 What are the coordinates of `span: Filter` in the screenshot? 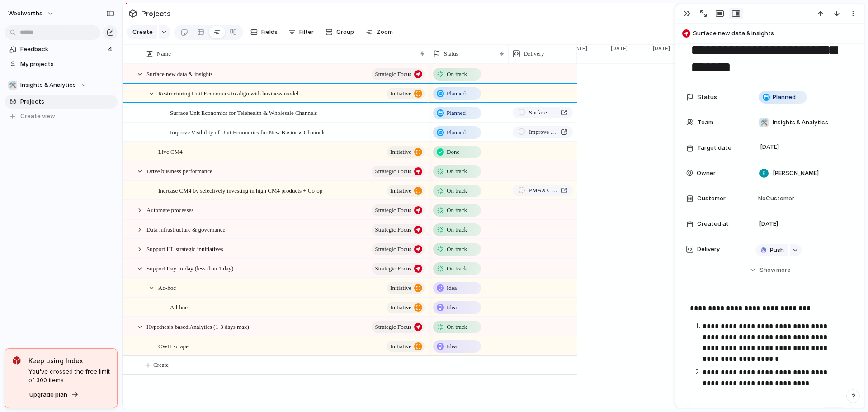 It's located at (307, 32).